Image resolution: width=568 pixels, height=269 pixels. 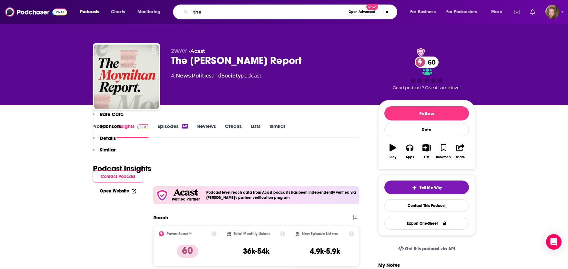 What do you see at coordinates (415, 188) in the screenshot?
I see `img: tell me why sparkle` at bounding box center [415, 188].